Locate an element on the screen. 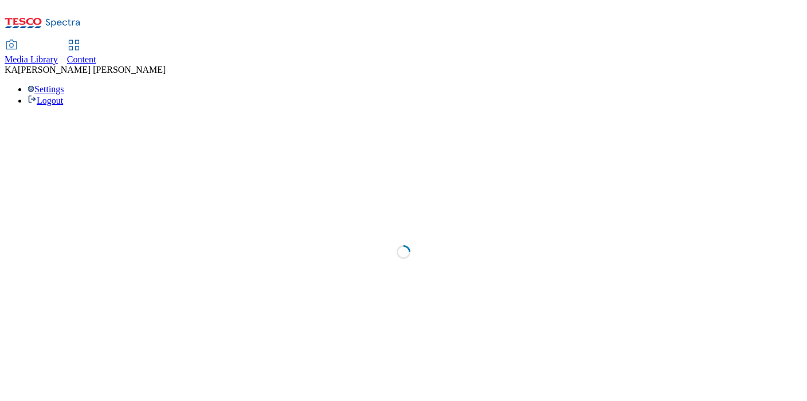 This screenshot has width=807, height=401. span: Content is located at coordinates (81, 59).